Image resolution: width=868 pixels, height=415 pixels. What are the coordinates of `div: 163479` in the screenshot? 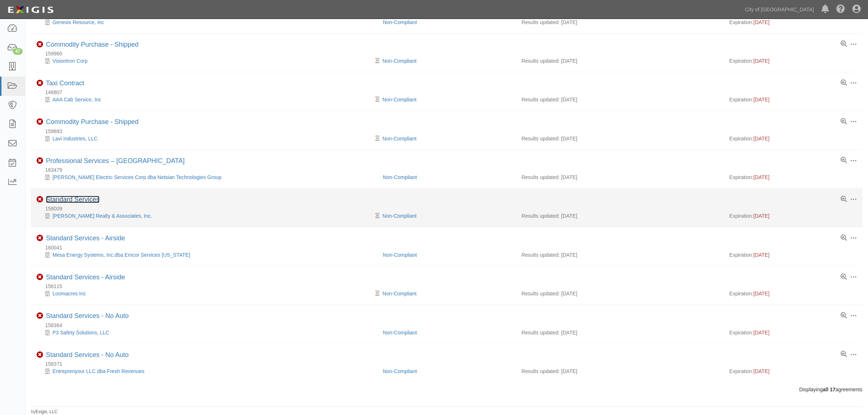 It's located at (449, 170).